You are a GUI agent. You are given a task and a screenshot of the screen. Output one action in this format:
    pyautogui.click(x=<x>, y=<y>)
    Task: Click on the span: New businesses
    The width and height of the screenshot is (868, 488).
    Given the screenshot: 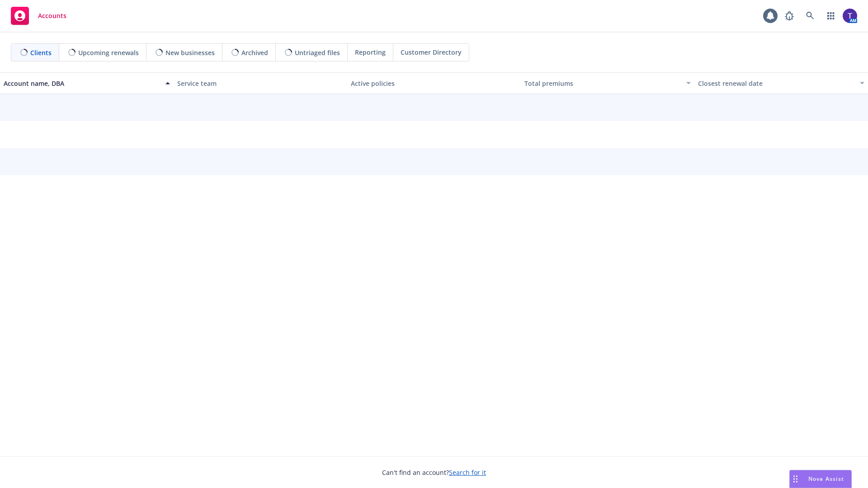 What is the action you would take?
    pyautogui.click(x=190, y=52)
    